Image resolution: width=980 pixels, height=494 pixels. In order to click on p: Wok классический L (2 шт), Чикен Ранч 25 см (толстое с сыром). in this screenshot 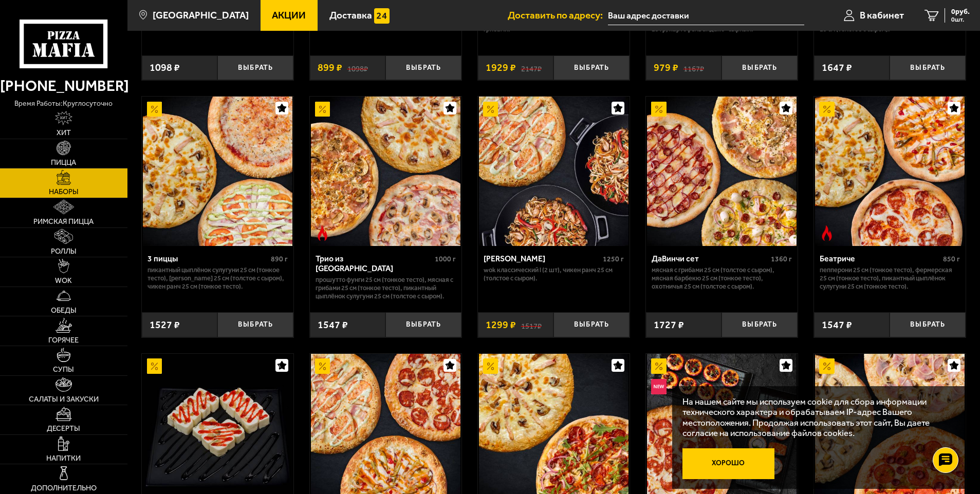, I will do `click(554, 275)`.